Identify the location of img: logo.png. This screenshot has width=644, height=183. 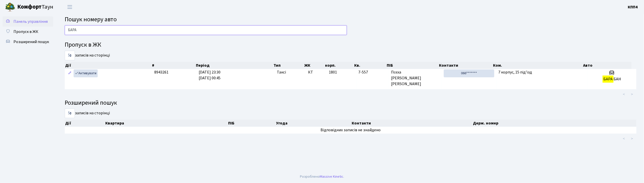
(10, 7).